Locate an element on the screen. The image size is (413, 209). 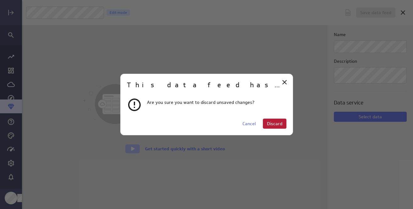
button: Discard is located at coordinates (275, 124).